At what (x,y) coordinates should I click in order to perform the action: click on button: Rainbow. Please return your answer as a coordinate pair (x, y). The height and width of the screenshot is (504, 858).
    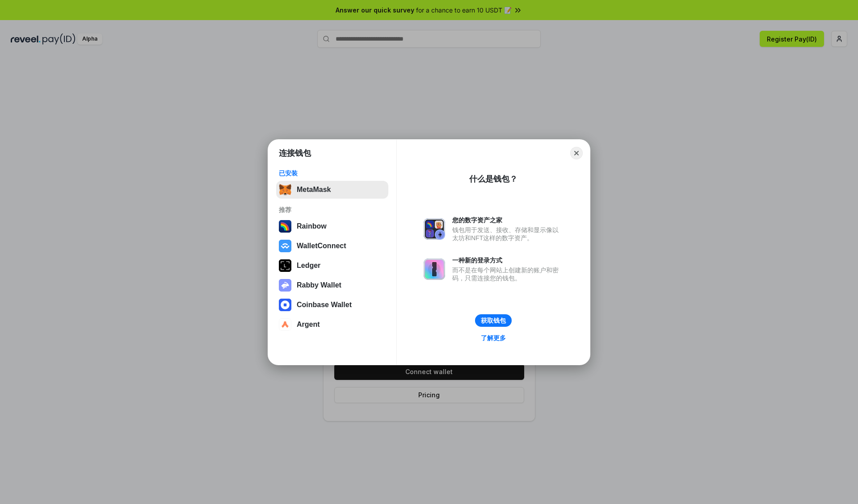
    Looking at the image, I should click on (332, 226).